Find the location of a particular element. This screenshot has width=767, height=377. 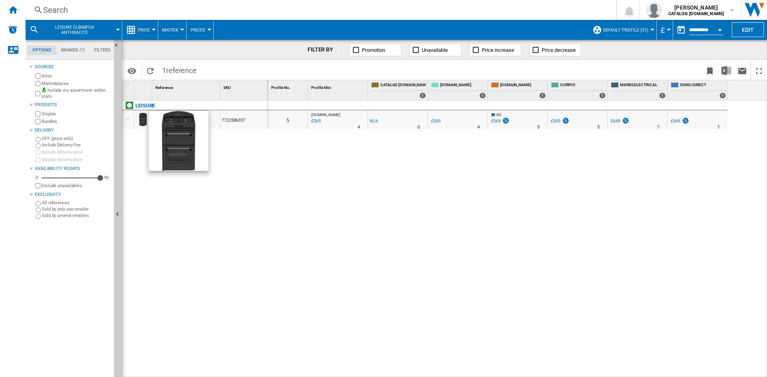

div: Search is located at coordinates (319, 10).